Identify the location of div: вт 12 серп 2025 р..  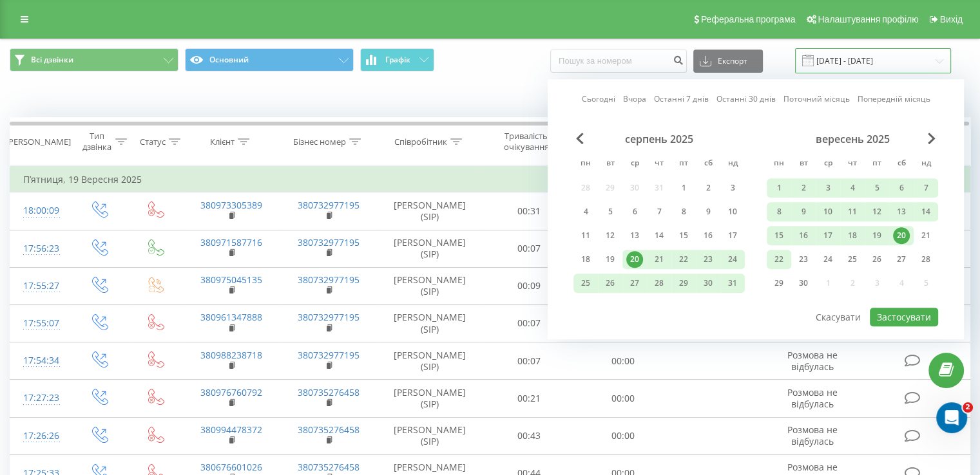
(610, 235).